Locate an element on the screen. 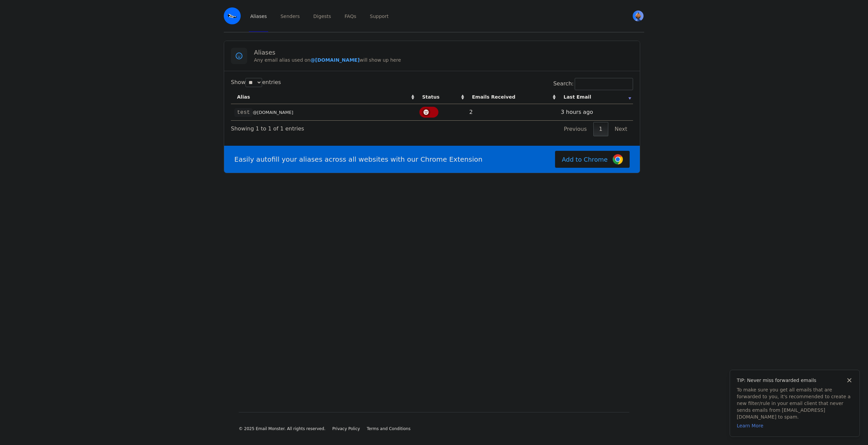 The height and width of the screenshot is (445, 868). h4: TIP: Never miss forwarded emails is located at coordinates (794, 380).